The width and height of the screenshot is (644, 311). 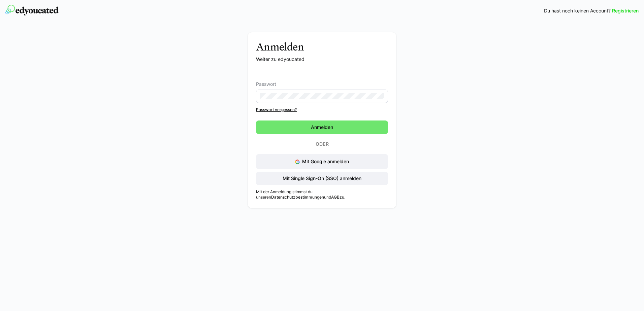 I want to click on button: Anmelden, so click(x=322, y=127).